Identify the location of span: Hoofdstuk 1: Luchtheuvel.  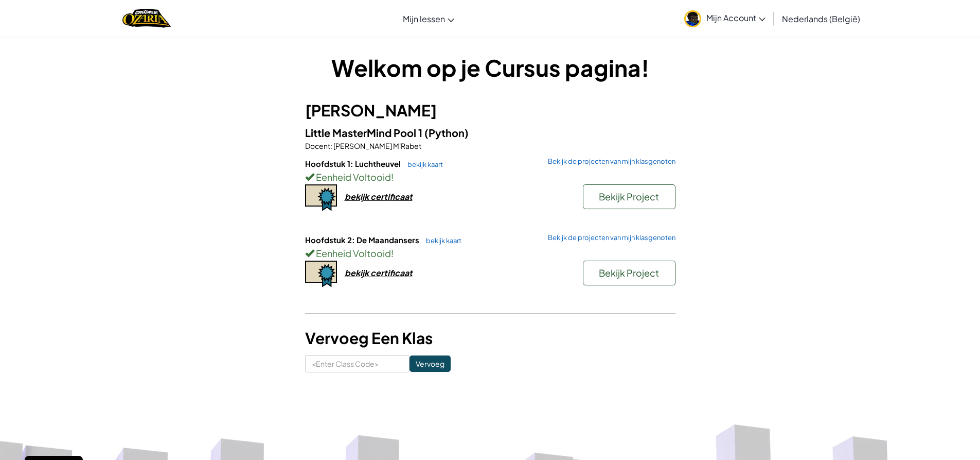
(353, 163).